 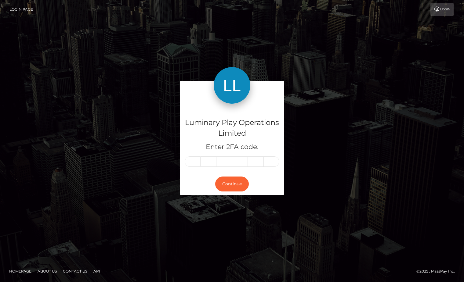 What do you see at coordinates (232, 85) in the screenshot?
I see `img: Luminary Play Operations Limited` at bounding box center [232, 85].